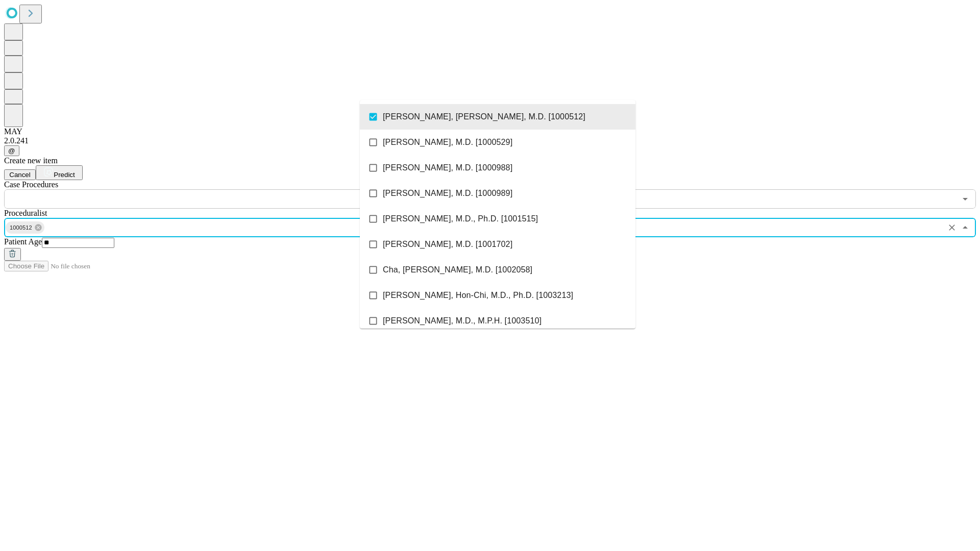 This screenshot has width=980, height=551. I want to click on span: Cancel, so click(20, 174).